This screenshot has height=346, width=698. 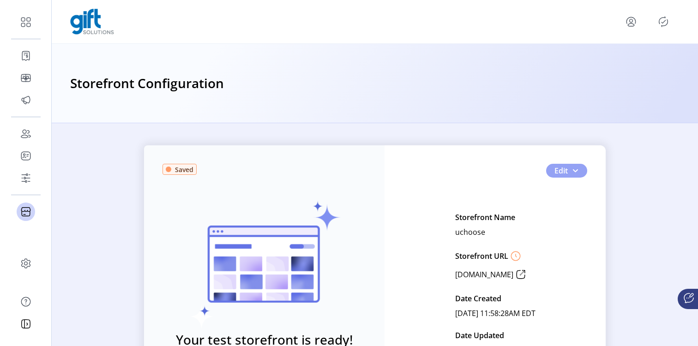 What do you see at coordinates (479, 299) in the screenshot?
I see `p: Date Created` at bounding box center [479, 299].